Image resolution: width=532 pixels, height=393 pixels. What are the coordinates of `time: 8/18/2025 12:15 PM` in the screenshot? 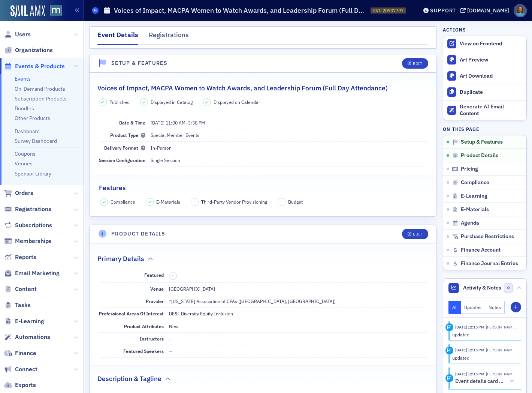 It's located at (470, 350).